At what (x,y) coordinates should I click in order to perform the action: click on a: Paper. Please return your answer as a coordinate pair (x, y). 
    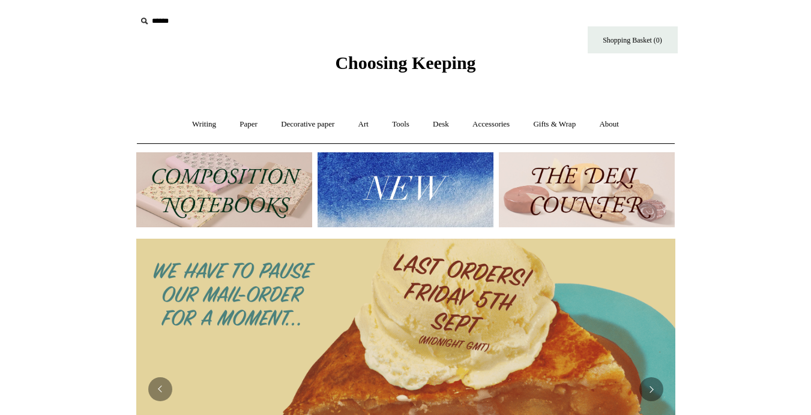
    Looking at the image, I should click on (248, 124).